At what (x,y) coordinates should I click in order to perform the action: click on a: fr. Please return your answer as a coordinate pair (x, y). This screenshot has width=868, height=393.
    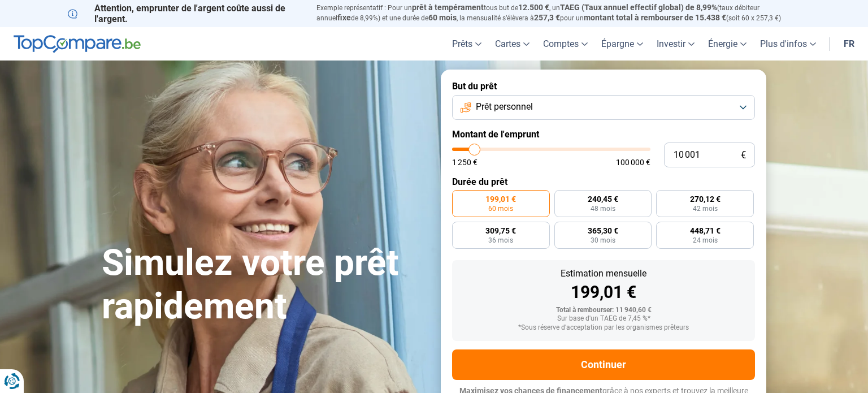
    Looking at the image, I should click on (849, 44).